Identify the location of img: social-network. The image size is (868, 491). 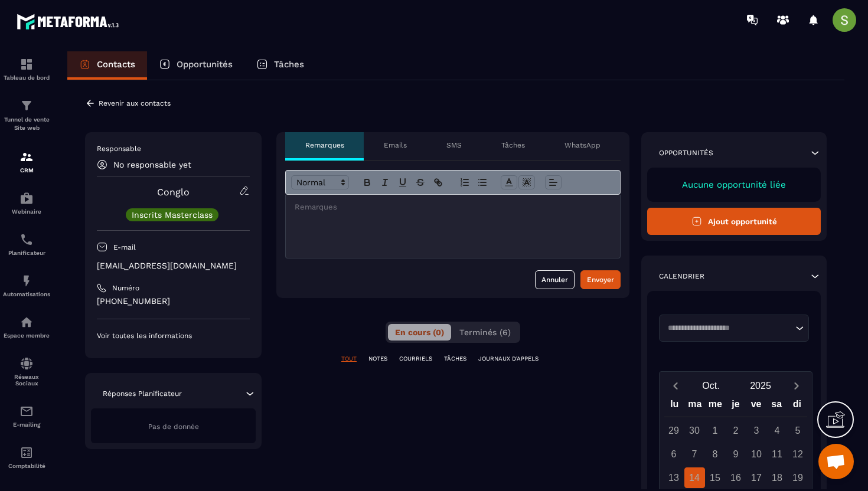
(27, 364).